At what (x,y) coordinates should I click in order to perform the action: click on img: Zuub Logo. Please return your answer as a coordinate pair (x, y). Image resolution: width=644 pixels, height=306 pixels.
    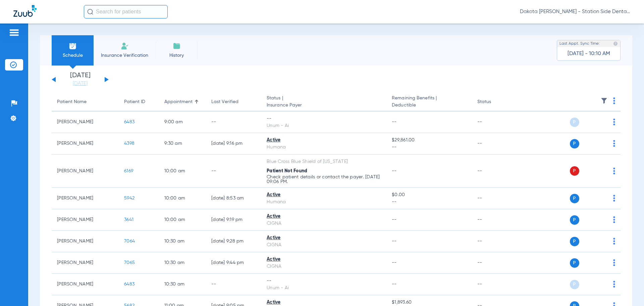
    Looking at the image, I should click on (25, 11).